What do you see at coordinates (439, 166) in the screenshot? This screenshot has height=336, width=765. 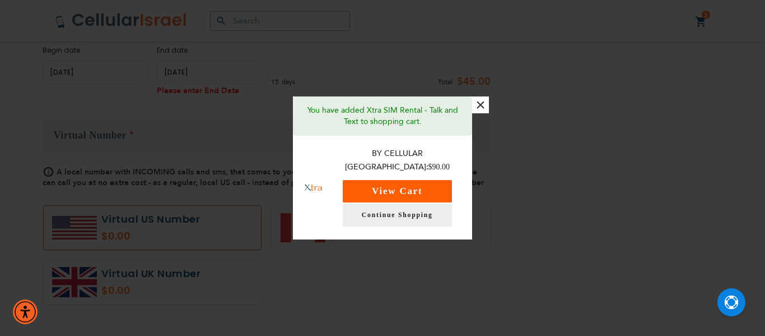 I see `span: $90.00` at bounding box center [439, 166].